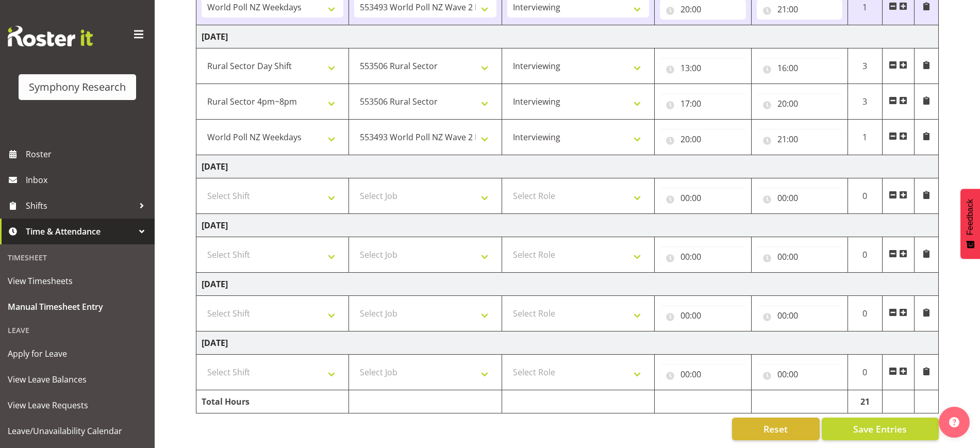  What do you see at coordinates (880, 429) in the screenshot?
I see `button: Save Entries` at bounding box center [880, 429].